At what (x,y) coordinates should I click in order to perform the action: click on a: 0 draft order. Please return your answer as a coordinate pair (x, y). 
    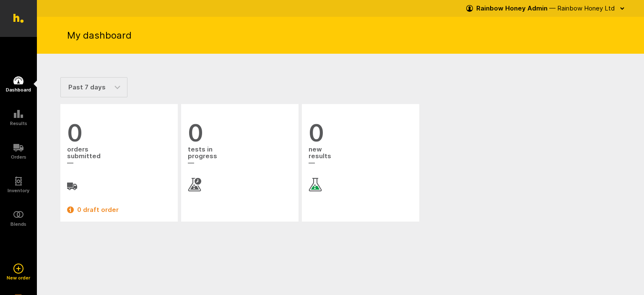
    Looking at the image, I should click on (119, 210).